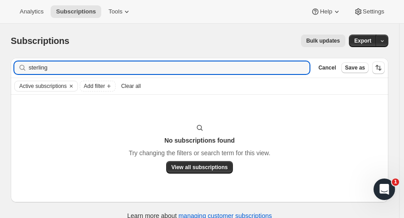 The height and width of the screenshot is (218, 404). Describe the element at coordinates (131, 86) in the screenshot. I see `button: Clear all` at that location.